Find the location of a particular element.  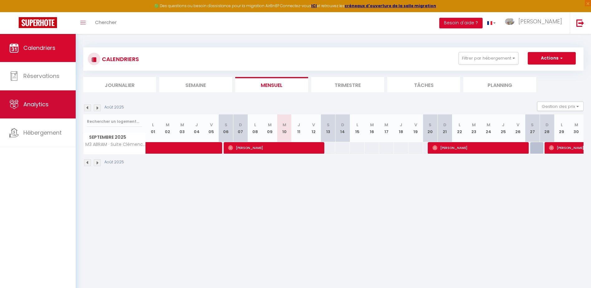

th: 30 is located at coordinates (576, 128).